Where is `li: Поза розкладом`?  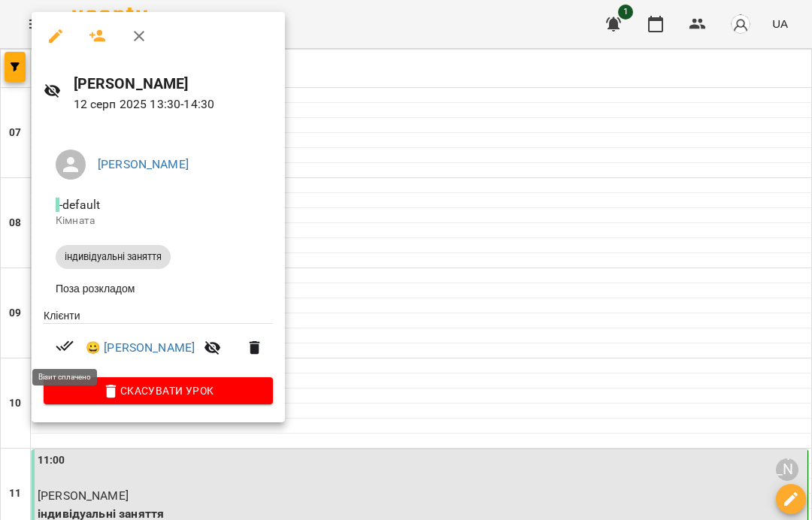
li: Поза розкладом is located at coordinates (157, 289).